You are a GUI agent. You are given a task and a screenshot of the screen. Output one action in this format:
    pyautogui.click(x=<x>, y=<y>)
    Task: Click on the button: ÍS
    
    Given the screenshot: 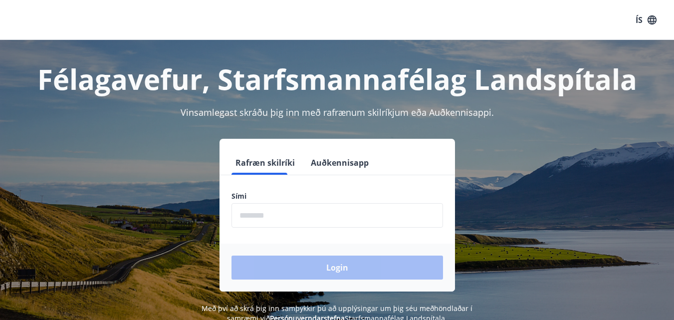 What is the action you would take?
    pyautogui.click(x=646, y=20)
    